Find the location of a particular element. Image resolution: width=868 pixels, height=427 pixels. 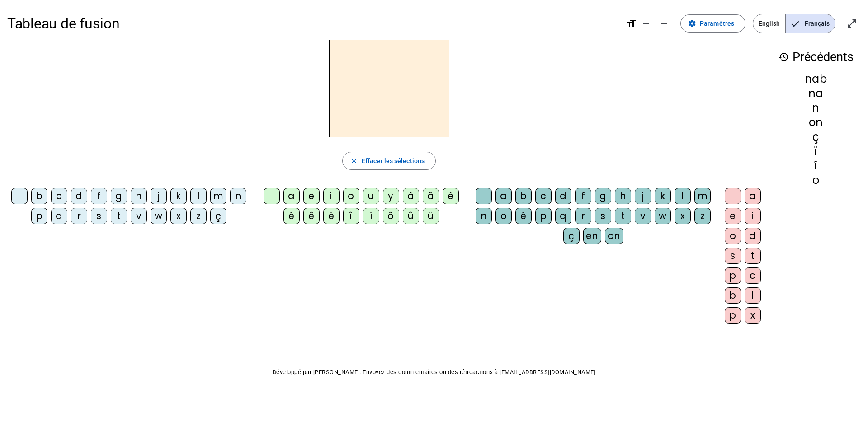

span: Effacer les sélections is located at coordinates (393, 161).